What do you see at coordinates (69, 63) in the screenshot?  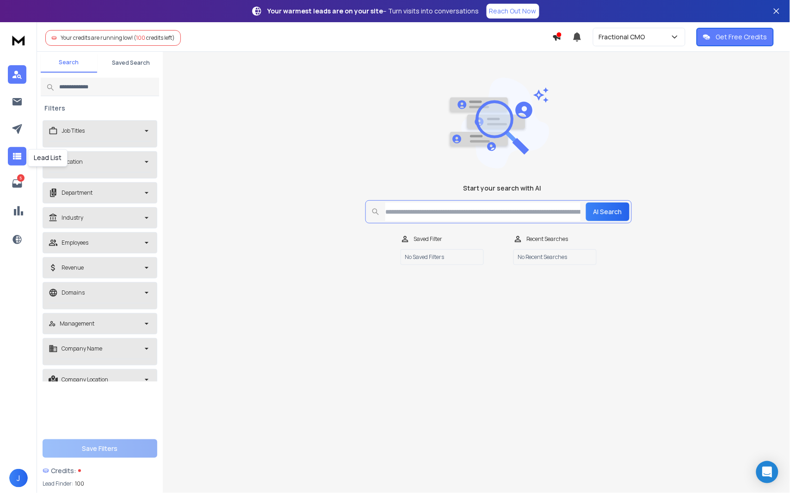 I see `button: Search` at bounding box center [69, 63].